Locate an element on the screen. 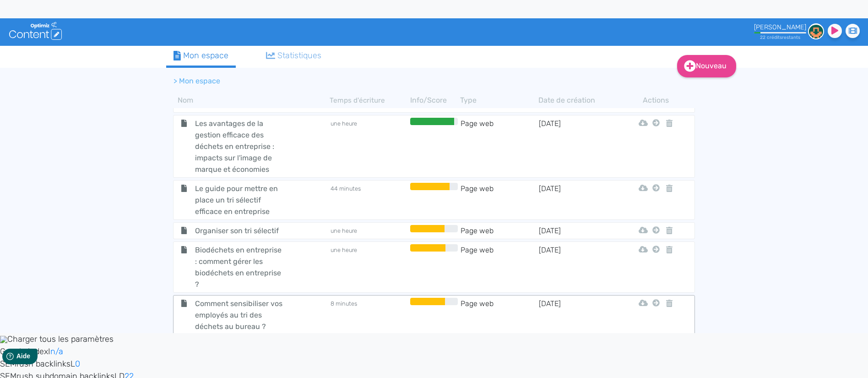 Image resolution: width=868 pixels, height=378 pixels. a: Mon espace is located at coordinates (201, 57).